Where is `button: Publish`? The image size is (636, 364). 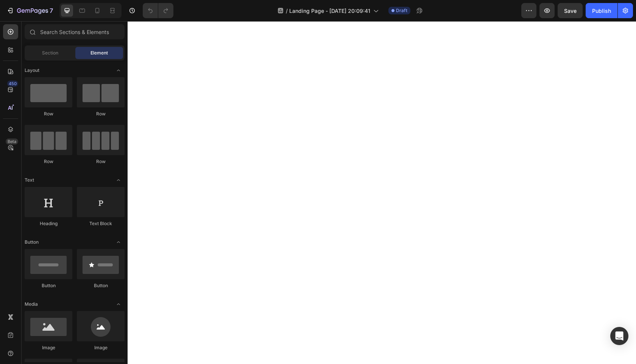
button: Publish is located at coordinates (602, 11).